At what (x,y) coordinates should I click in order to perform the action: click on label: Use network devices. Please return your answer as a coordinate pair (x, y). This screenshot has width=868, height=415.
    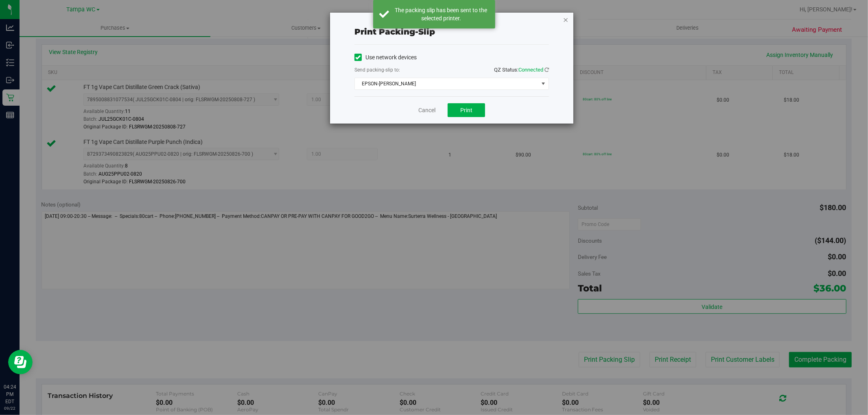
    Looking at the image, I should click on (385, 57).